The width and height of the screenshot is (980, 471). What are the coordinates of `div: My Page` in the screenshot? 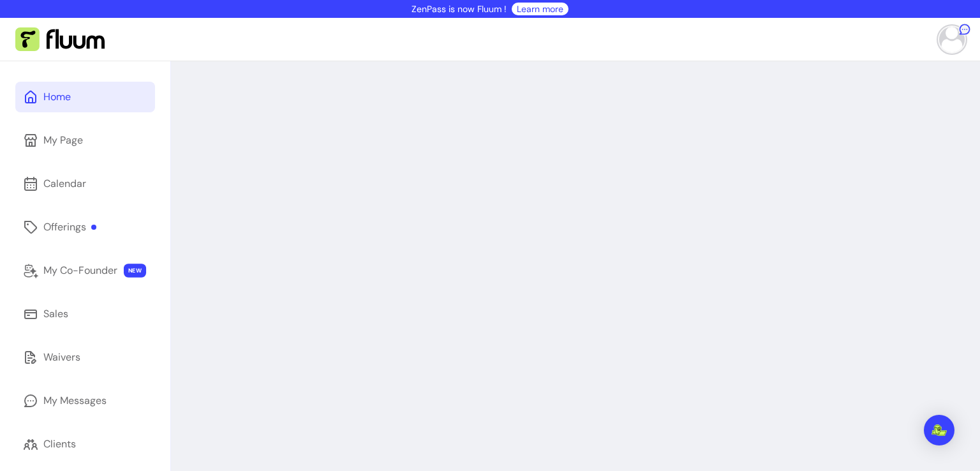 It's located at (63, 140).